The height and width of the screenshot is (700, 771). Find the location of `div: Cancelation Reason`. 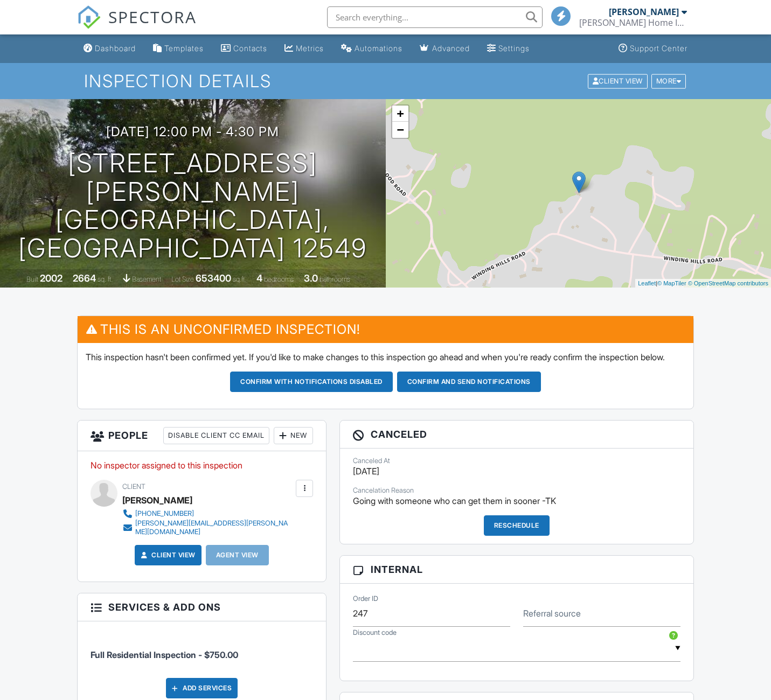

div: Cancelation Reason is located at coordinates (516, 491).